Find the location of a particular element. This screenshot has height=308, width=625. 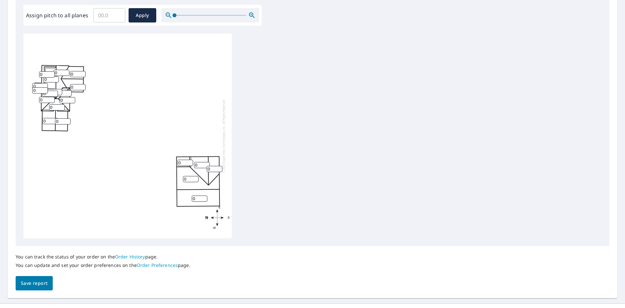

input: 00.0 is located at coordinates (109, 15).